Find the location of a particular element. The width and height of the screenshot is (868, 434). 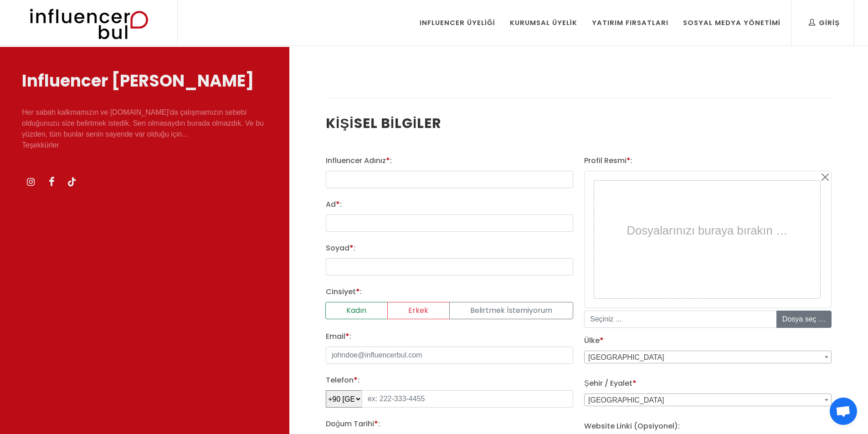

label: Şehir / Eyalet is located at coordinates (610, 384).